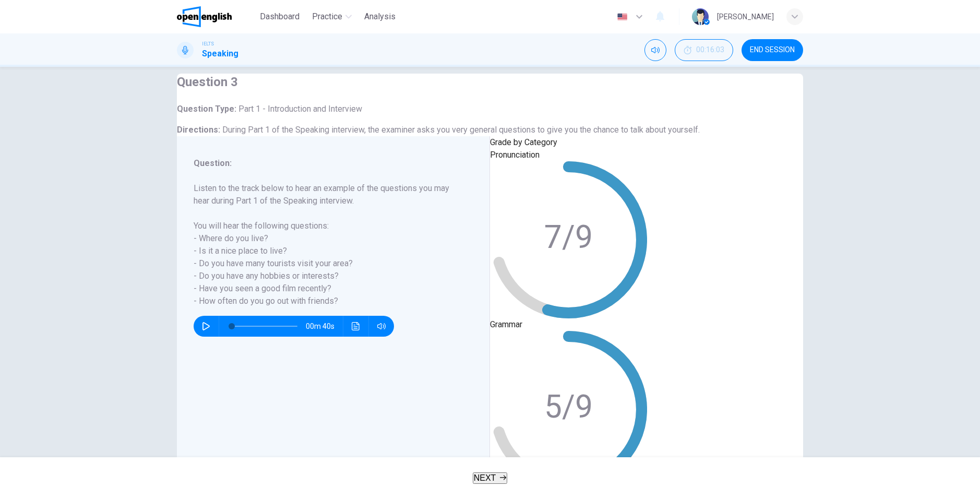 The width and height of the screenshot is (980, 499). I want to click on span: END SESSION, so click(772, 50).